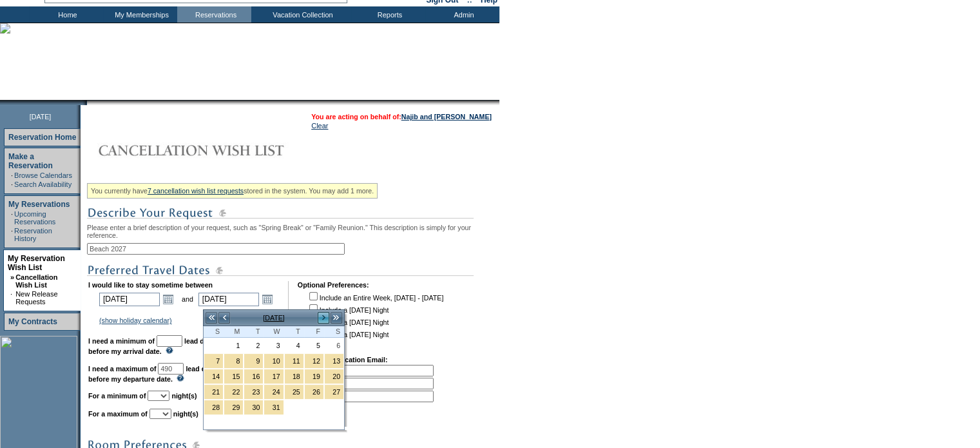  Describe the element at coordinates (388, 14) in the screenshot. I see `td: Reports` at that location.